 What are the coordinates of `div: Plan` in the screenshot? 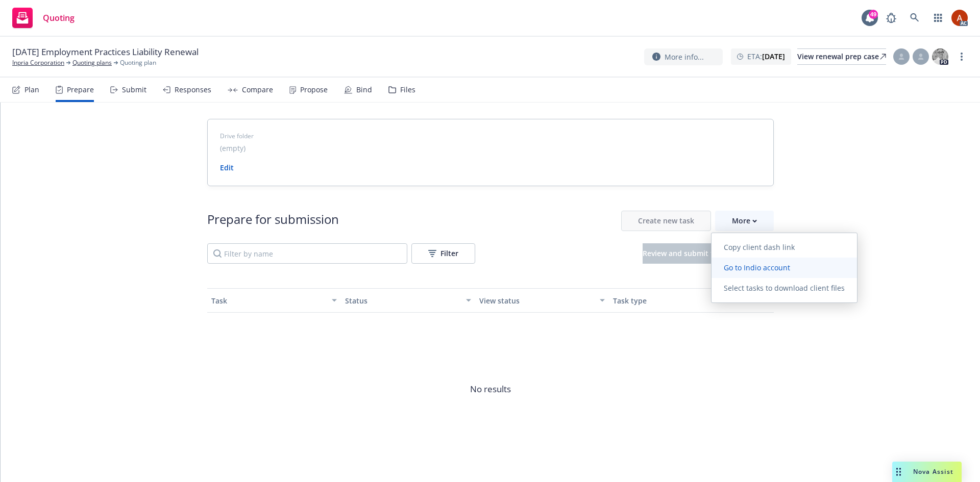 It's located at (31, 90).